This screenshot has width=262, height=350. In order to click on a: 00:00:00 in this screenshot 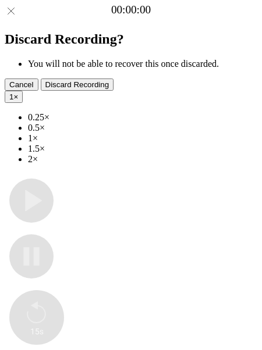, I will do `click(131, 10)`.